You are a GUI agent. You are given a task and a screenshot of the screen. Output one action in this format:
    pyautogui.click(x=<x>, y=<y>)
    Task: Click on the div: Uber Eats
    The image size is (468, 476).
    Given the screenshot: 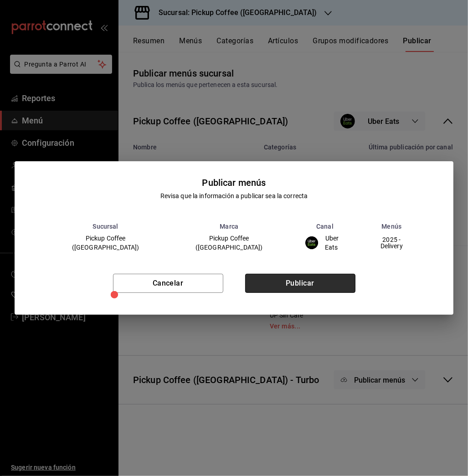 What is the action you would take?
    pyautogui.click(x=324, y=243)
    